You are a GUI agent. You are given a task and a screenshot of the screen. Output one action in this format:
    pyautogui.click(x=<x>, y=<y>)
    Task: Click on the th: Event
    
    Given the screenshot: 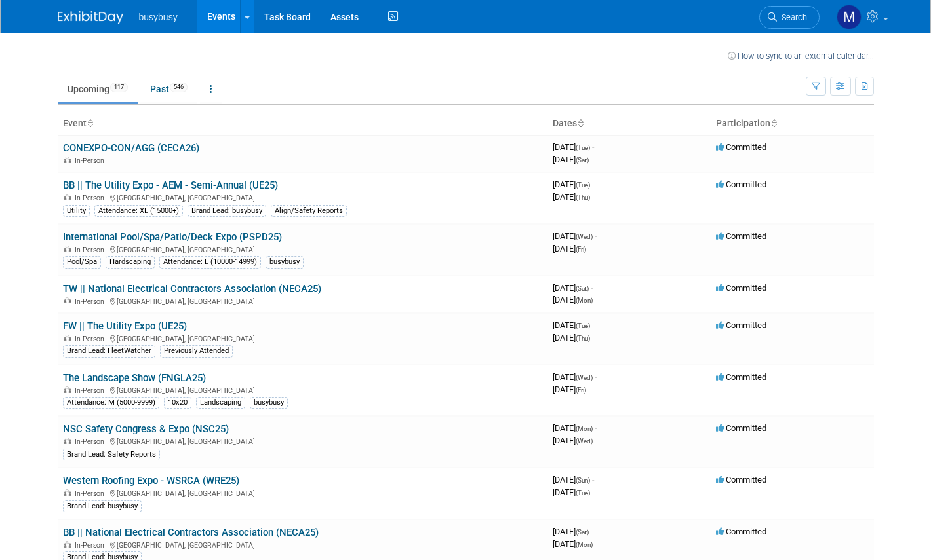 What is the action you would take?
    pyautogui.click(x=303, y=124)
    